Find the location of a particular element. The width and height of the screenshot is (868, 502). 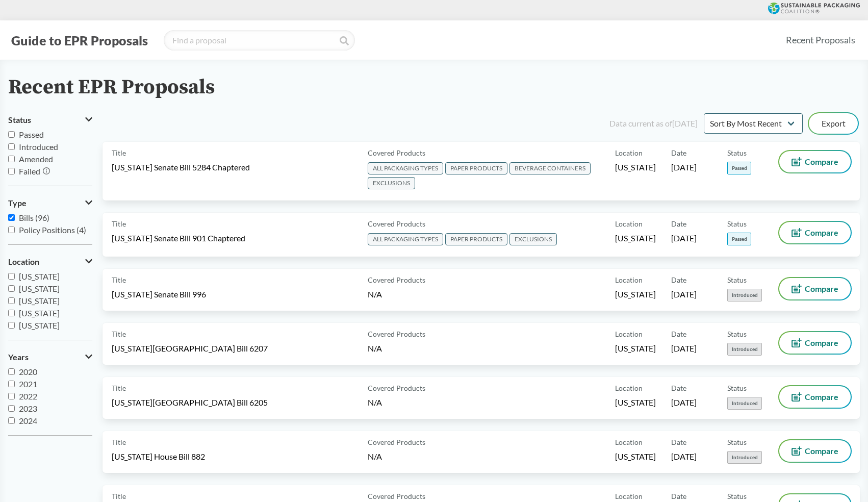

span: Policy Positions (4) is located at coordinates (53, 229).